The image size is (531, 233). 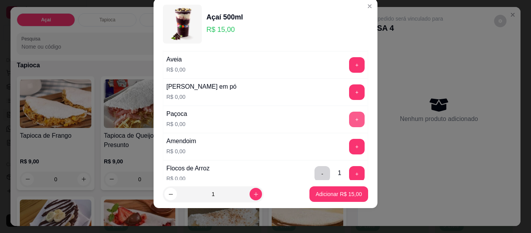 I want to click on button: Adicionar R$ 15,00, so click(x=338, y=194).